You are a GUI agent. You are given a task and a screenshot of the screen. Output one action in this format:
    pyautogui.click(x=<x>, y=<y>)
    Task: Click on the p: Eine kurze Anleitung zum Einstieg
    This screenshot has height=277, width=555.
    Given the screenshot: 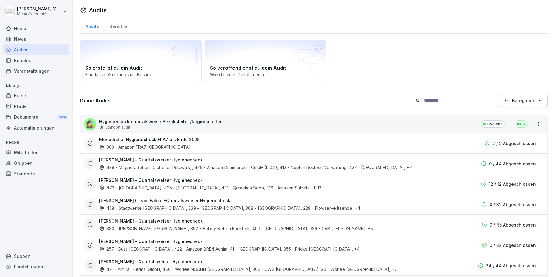 What is the action you would take?
    pyautogui.click(x=141, y=75)
    